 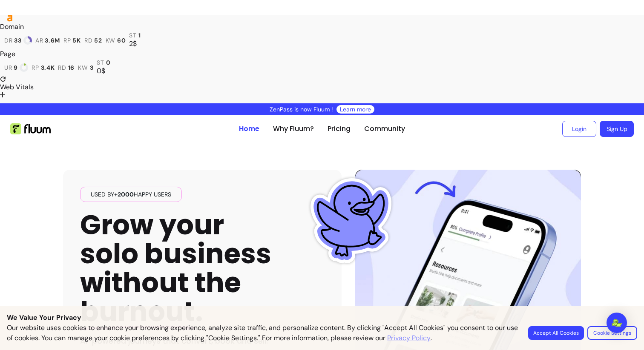 I want to click on a: Why Fluum?, so click(x=293, y=129).